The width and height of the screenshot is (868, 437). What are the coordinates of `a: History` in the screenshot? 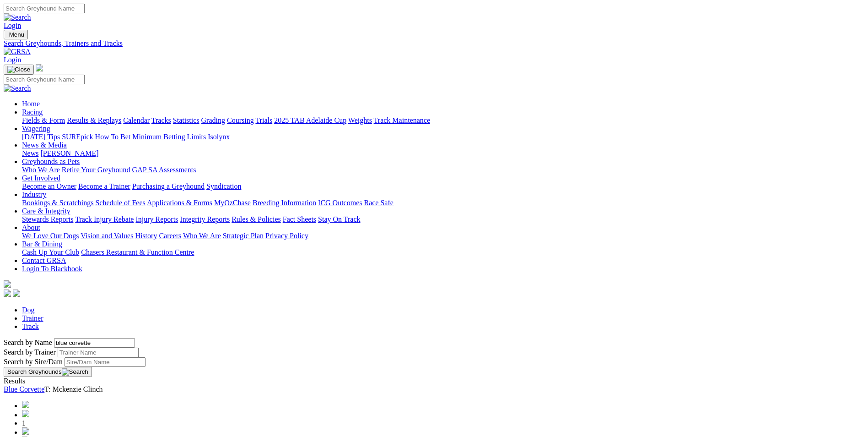 It's located at (146, 235).